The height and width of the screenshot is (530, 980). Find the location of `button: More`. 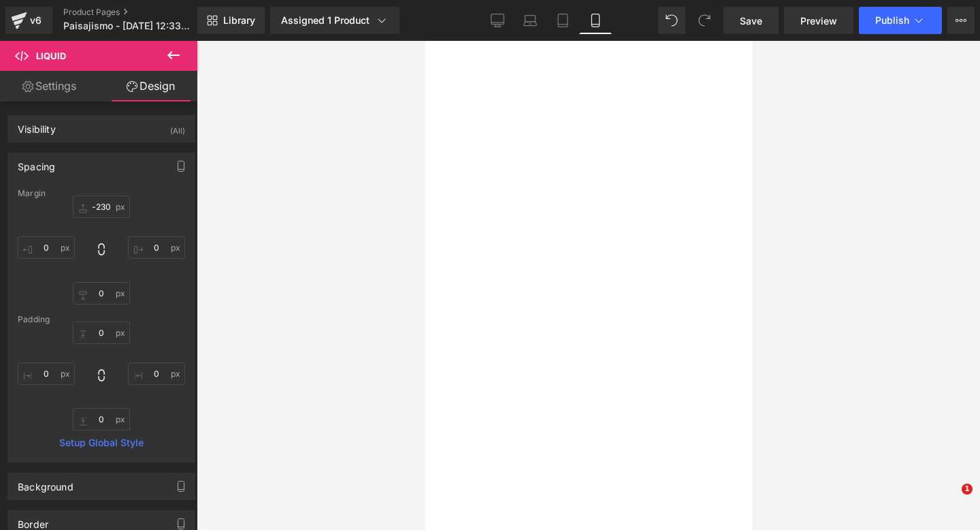

button: More is located at coordinates (961, 21).